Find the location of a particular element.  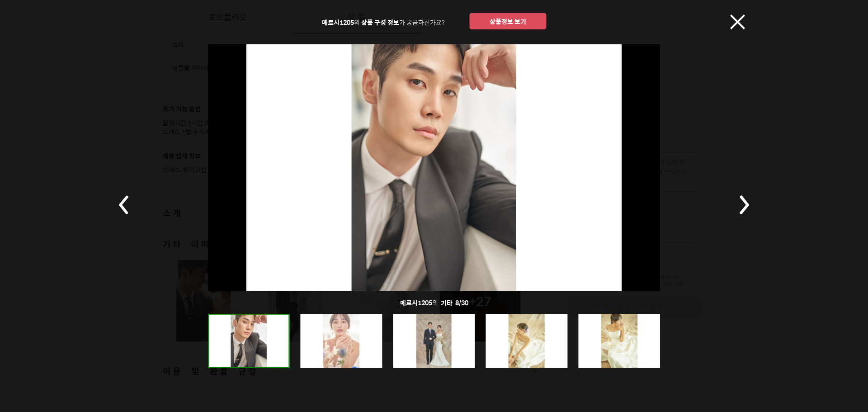

span: 설정 is located at coordinates (145, 304).